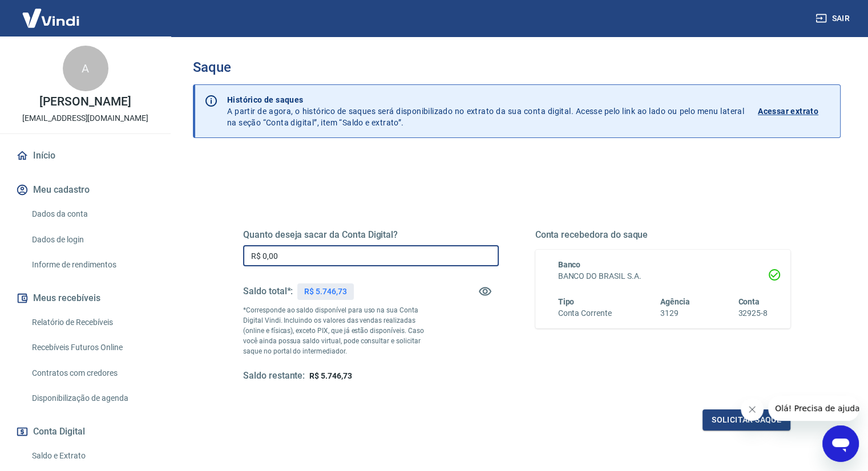 The height and width of the screenshot is (471, 868). Describe the element at coordinates (85, 190) in the screenshot. I see `button: Meu cadastro` at that location.